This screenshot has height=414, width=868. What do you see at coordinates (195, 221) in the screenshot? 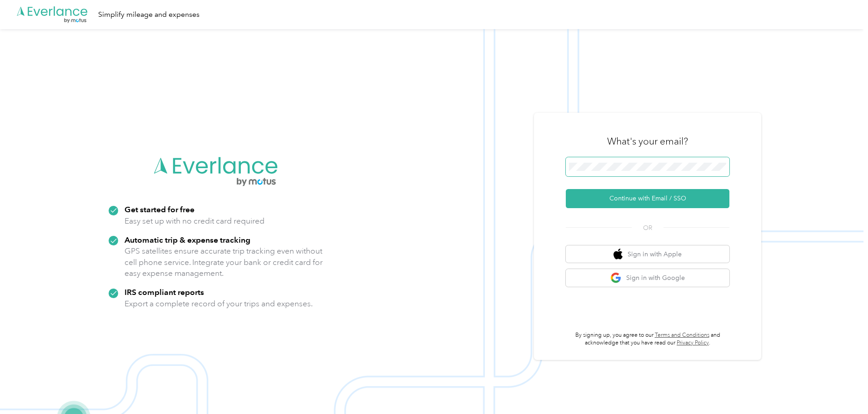
I see `p: Easy set up with no credit card required` at bounding box center [195, 221].